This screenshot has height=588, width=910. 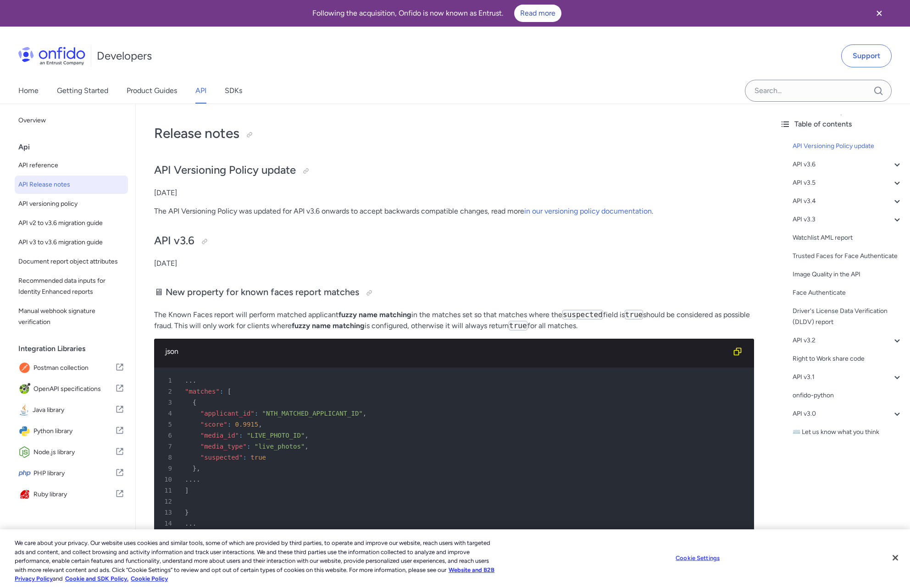 What do you see at coordinates (847, 359) in the screenshot?
I see `div: Right to Work share code` at bounding box center [847, 359].